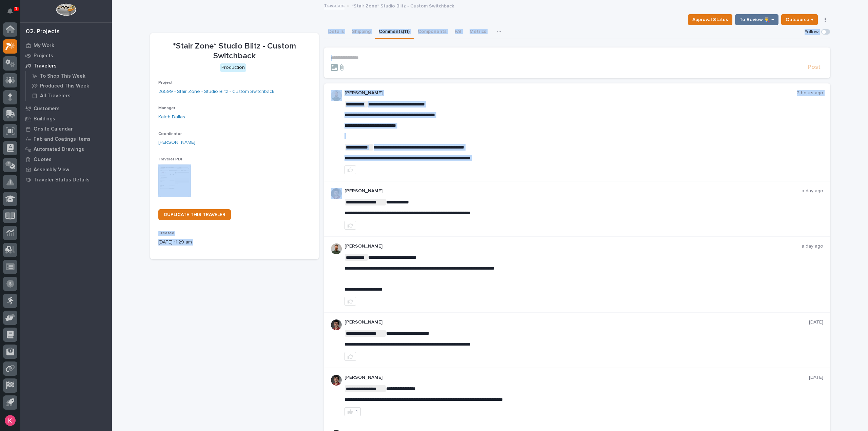  Describe the element at coordinates (58, 149) in the screenshot. I see `p: Automated Drawings` at that location.